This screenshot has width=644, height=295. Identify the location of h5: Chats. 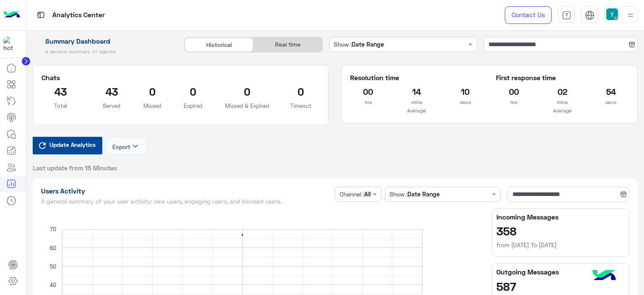
(180, 77).